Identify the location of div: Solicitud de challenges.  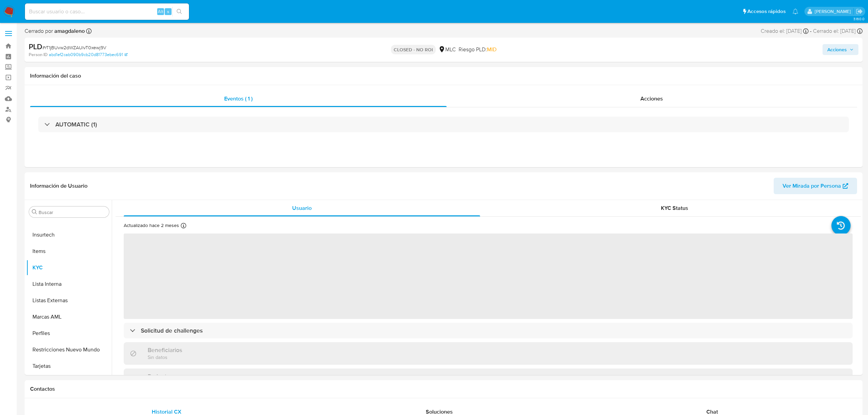
(488, 330).